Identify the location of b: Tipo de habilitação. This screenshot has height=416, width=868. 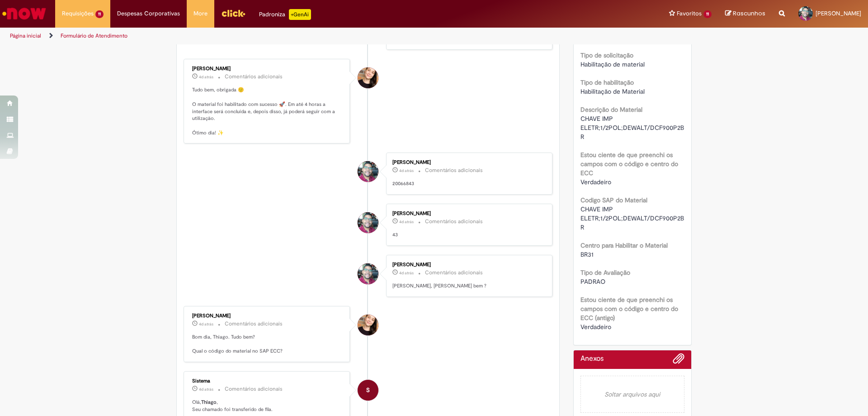
(607, 82).